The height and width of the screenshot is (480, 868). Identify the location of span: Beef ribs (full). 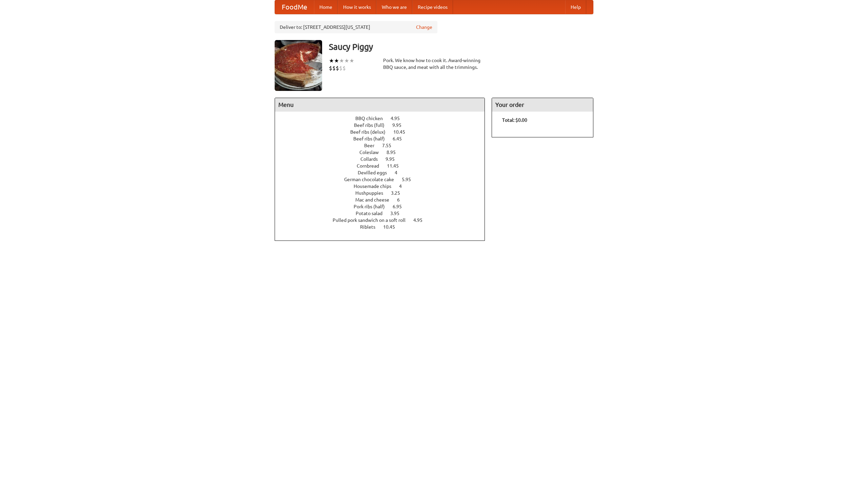
(373, 125).